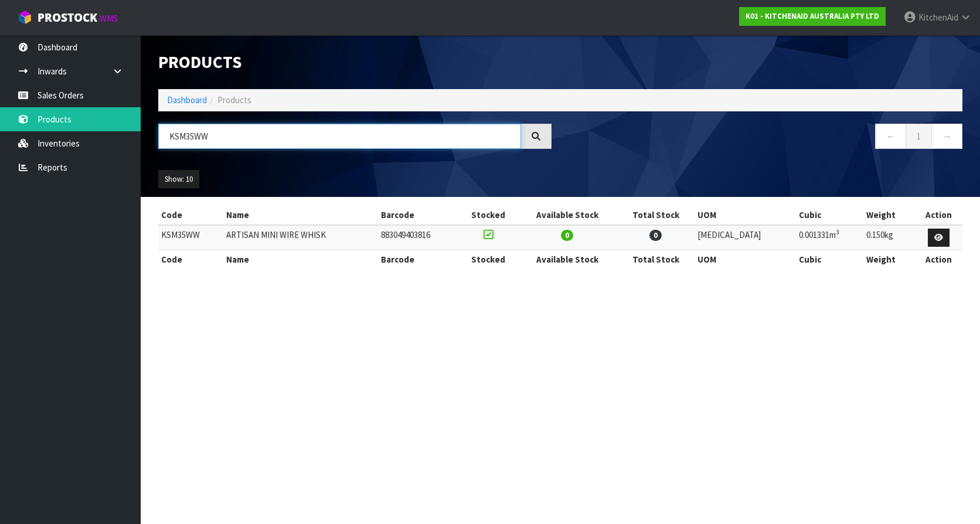  I want to click on h1: Products, so click(354, 62).